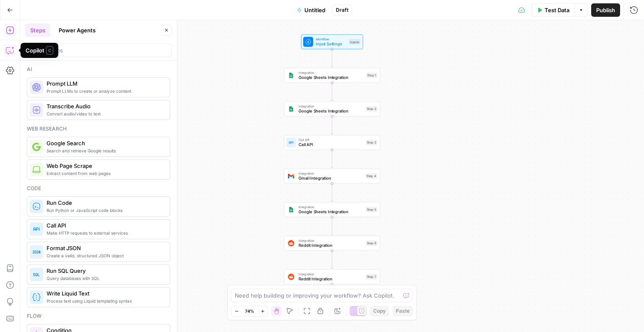 The height and width of the screenshot is (332, 644). Describe the element at coordinates (105, 174) in the screenshot. I see `span: Extract content from web pages` at that location.